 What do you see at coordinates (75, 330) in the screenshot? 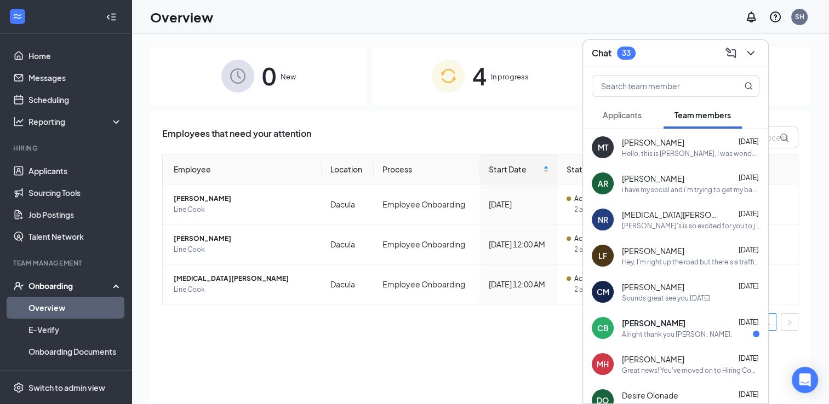
I see `a: E-Verify` at bounding box center [75, 330].